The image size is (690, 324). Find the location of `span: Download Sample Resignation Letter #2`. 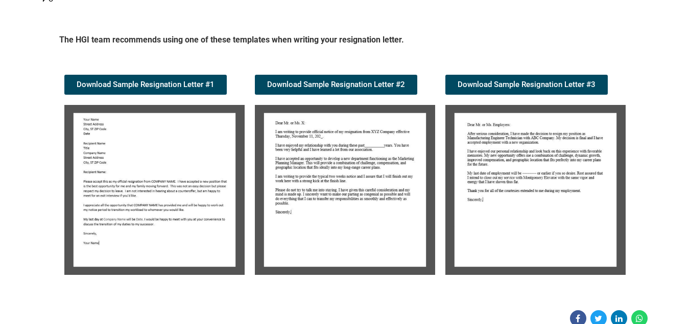

span: Download Sample Resignation Letter #2 is located at coordinates (336, 84).